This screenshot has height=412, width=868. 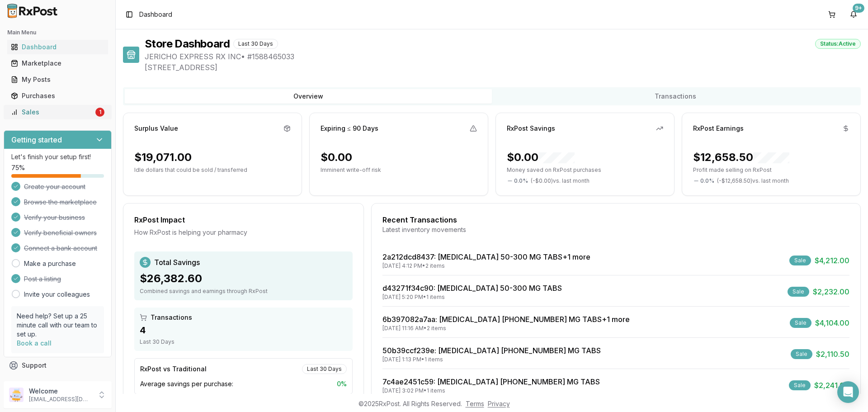 What do you see at coordinates (55, 187) in the screenshot?
I see `span: Create your account` at bounding box center [55, 187].